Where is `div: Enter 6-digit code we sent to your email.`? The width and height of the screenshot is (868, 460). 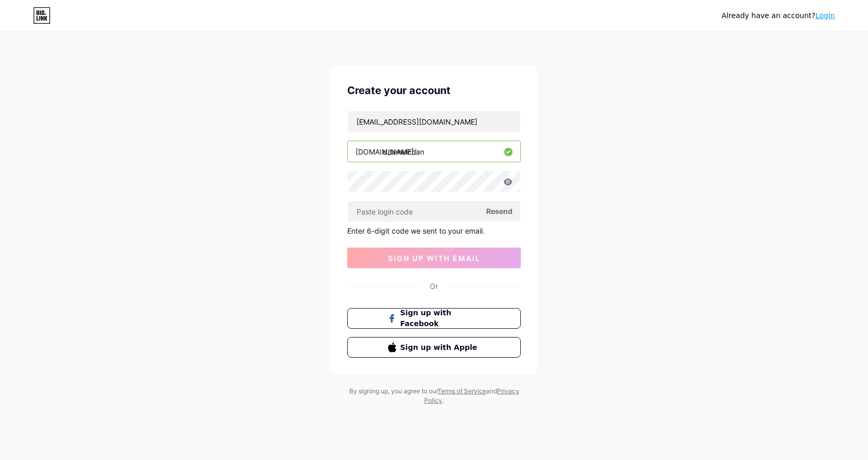 div: Enter 6-digit code we sent to your email. is located at coordinates (434, 230).